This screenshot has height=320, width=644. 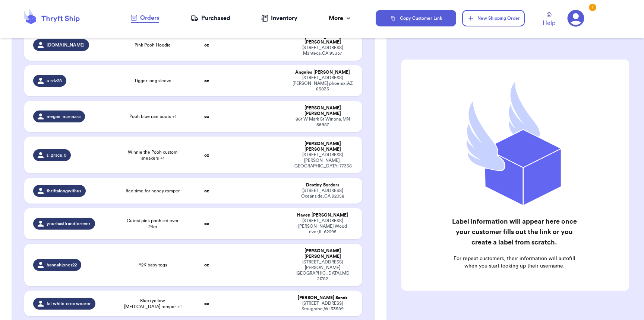 I want to click on span: Red time for honey romper, so click(x=152, y=191).